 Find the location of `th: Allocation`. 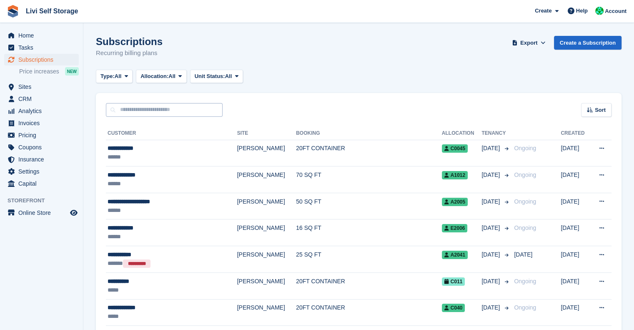

th: Allocation is located at coordinates (462, 133).